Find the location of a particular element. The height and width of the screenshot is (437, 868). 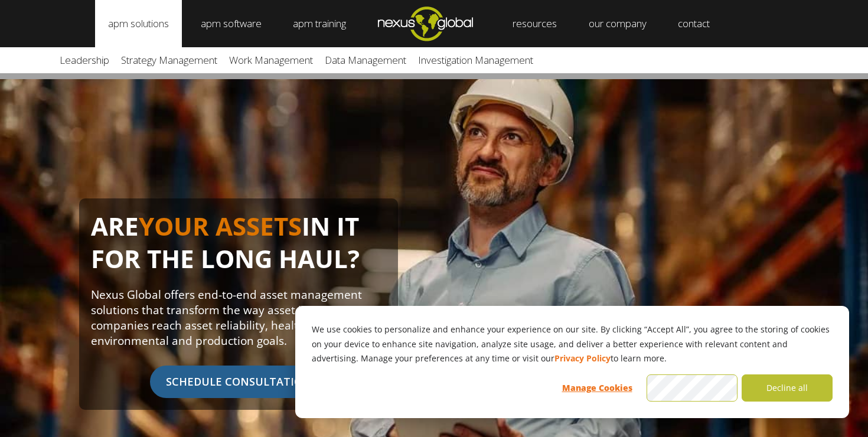

div: Cookie banner is located at coordinates (572, 362).